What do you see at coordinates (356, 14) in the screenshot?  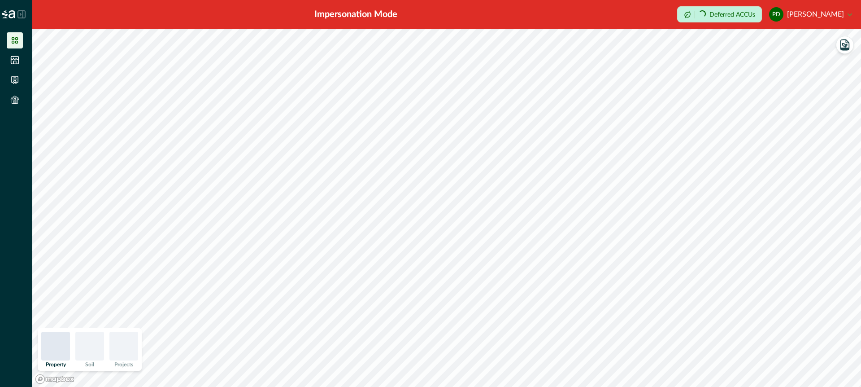 I see `div: Impersonation Mode` at bounding box center [356, 14].